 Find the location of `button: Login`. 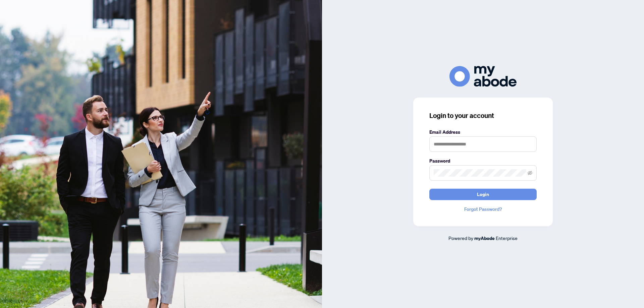

button: Login is located at coordinates (483, 195).